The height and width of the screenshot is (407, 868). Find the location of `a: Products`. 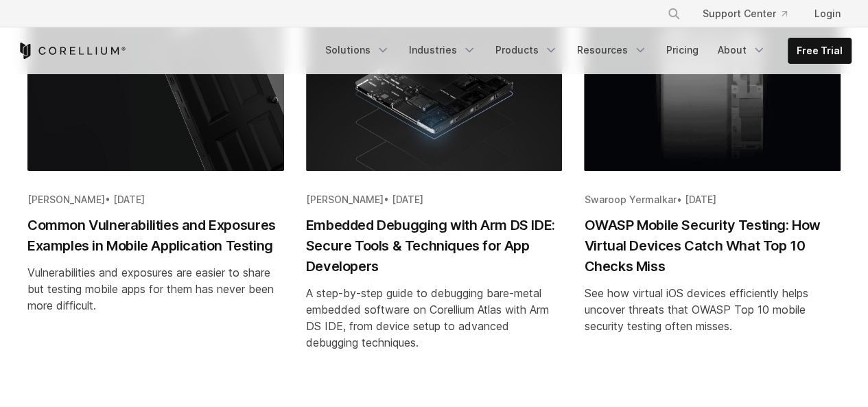

a: Products is located at coordinates (526, 50).